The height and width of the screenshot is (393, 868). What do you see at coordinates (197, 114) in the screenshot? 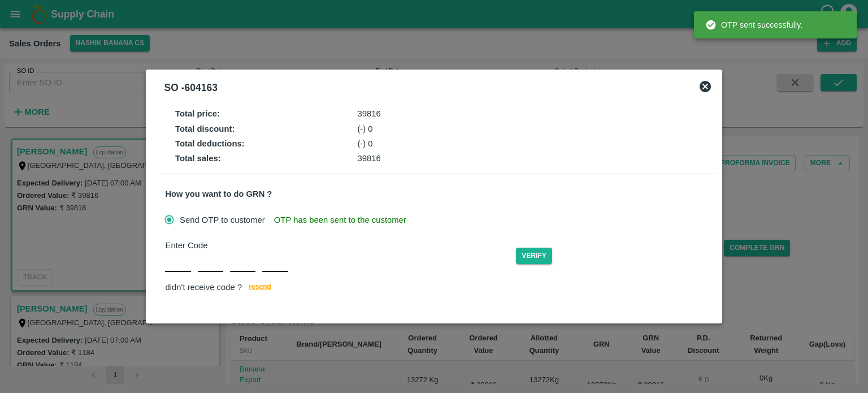
I see `strong: Total price :` at bounding box center [197, 114].